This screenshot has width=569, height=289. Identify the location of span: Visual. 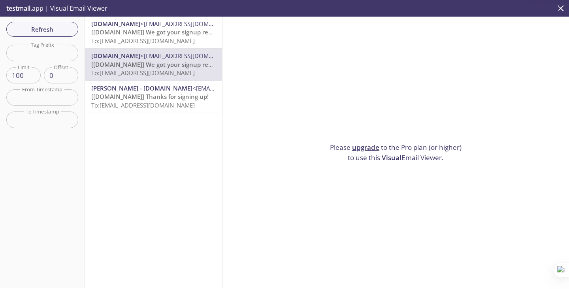
(392, 157).